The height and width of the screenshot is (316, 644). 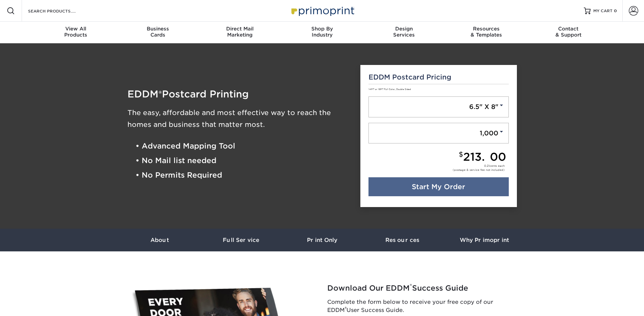 What do you see at coordinates (389, 89) in the screenshot?
I see `small: 14PT or 16PT Full Color, Double Sided` at bounding box center [389, 89].